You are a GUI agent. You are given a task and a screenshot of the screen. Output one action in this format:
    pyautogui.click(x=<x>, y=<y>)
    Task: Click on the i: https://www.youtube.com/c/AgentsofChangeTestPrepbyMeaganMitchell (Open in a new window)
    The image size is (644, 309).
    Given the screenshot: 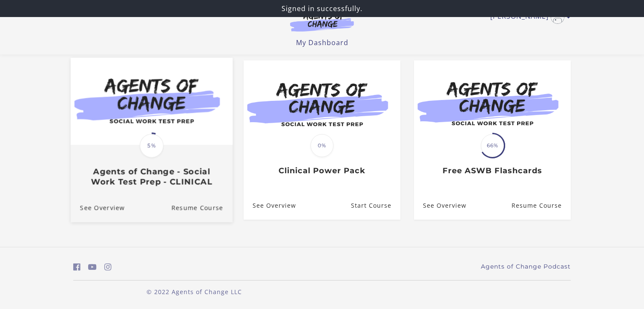 What is the action you would take?
    pyautogui.click(x=93, y=267)
    